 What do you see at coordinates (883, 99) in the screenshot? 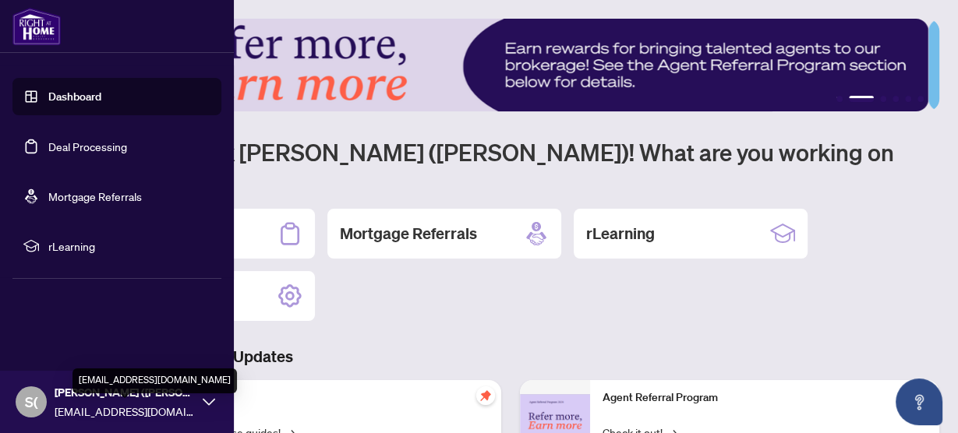
I see `button: 3` at bounding box center [883, 99].